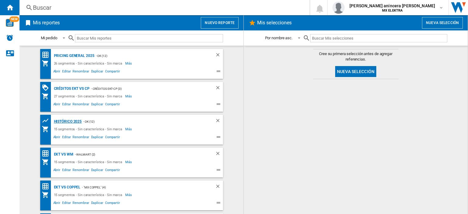 The height and width of the screenshot is (214, 468). What do you see at coordinates (89, 96) in the screenshot?
I see `div: 27 segmentos - Sin característica - Sin marca` at bounding box center [89, 96].